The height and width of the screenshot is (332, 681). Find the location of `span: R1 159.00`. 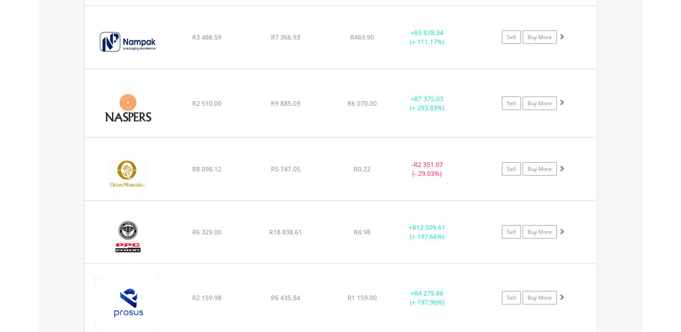

span: R1 159.00 is located at coordinates (362, 297).